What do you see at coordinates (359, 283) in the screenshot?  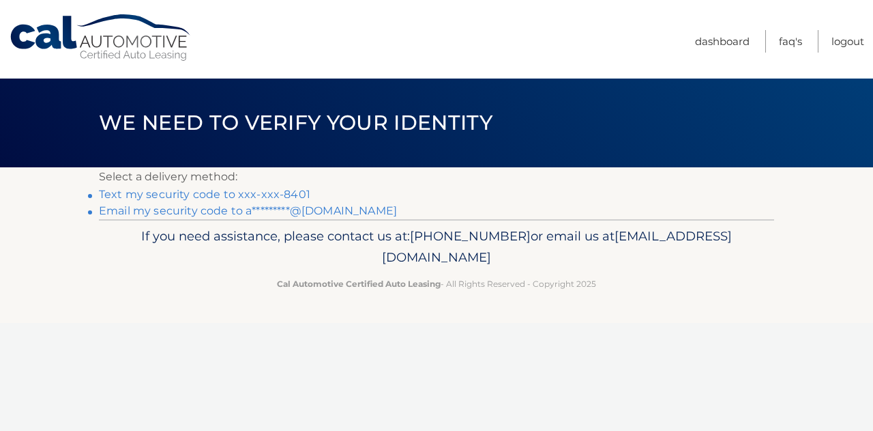 I see `strong: Cal Automotive Certified Auto Leasing` at bounding box center [359, 283].